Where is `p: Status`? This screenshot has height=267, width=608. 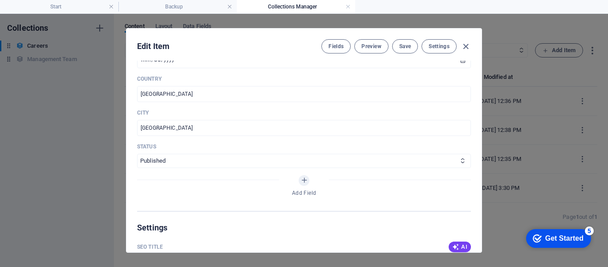
p: Status is located at coordinates (304, 146).